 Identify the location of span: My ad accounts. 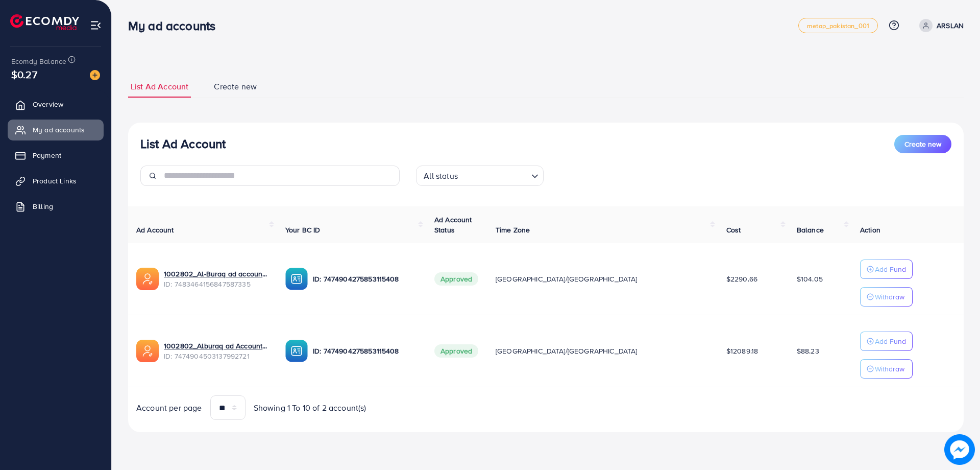
(59, 129).